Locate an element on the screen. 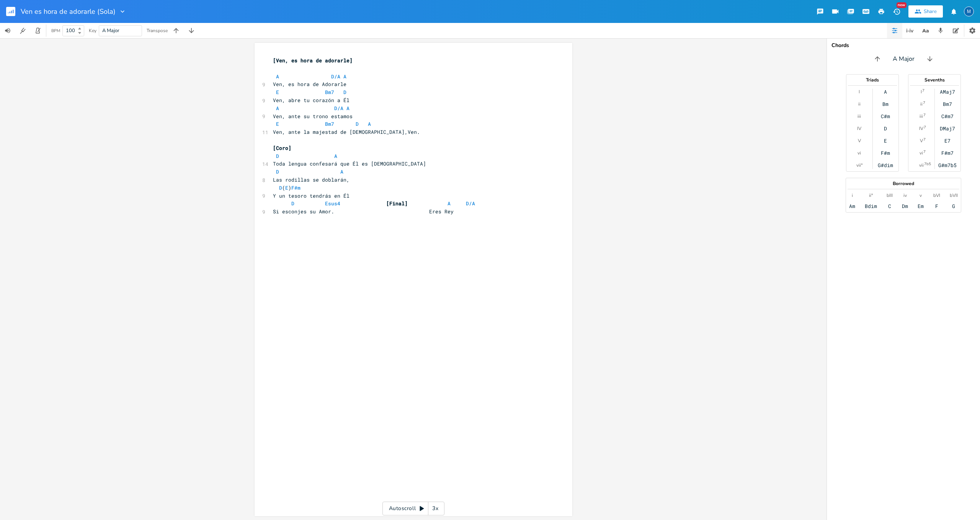 Image resolution: width=980 pixels, height=520 pixels. span: Esus4 is located at coordinates (332, 203).